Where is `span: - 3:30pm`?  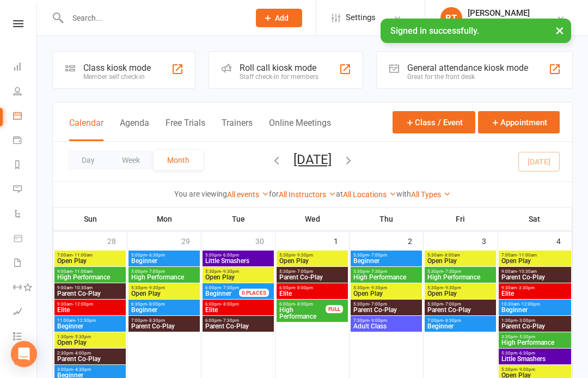 span: - 3:30pm is located at coordinates (525, 287).